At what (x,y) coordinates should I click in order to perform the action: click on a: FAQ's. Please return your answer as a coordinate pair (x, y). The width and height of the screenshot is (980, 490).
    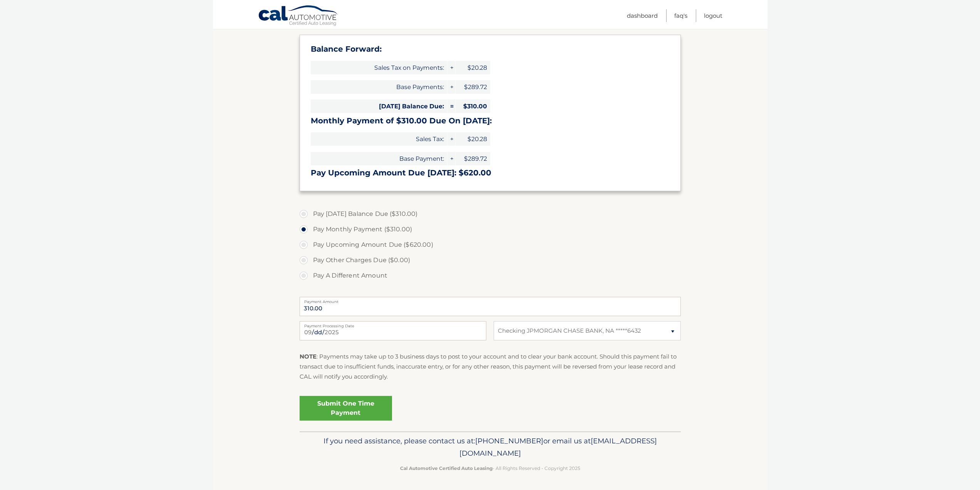
    Looking at the image, I should click on (680, 15).